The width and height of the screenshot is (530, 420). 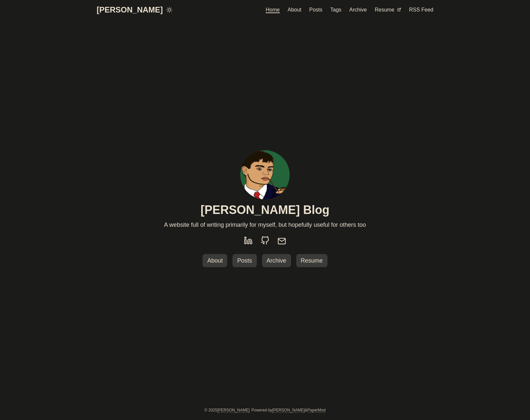 What do you see at coordinates (312, 261) in the screenshot?
I see `a: Resume` at bounding box center [312, 261].